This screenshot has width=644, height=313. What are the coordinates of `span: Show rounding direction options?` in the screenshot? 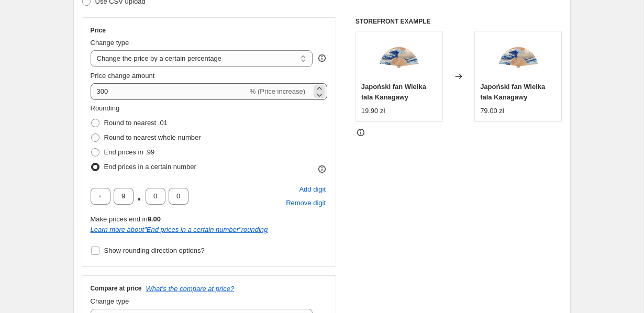 It's located at (154, 250).